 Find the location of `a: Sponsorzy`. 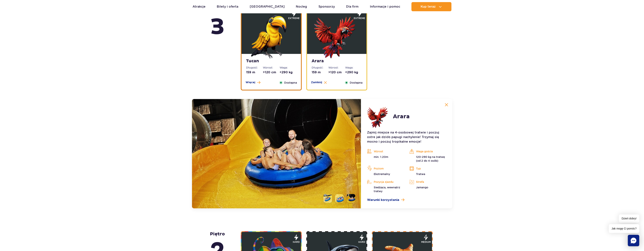

a: Sponsorzy is located at coordinates (326, 7).